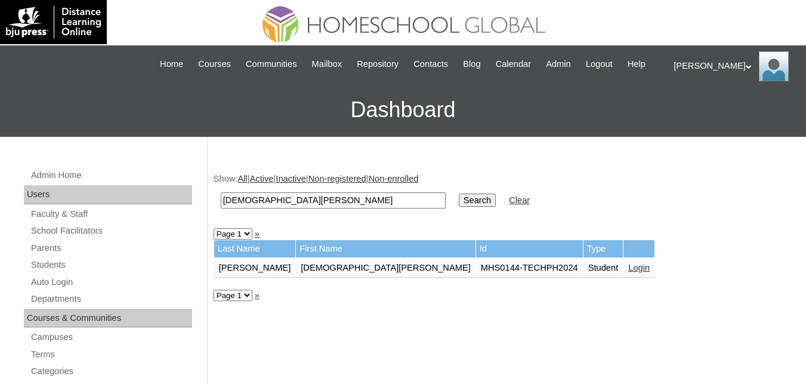 This screenshot has height=383, width=806. What do you see at coordinates (111, 282) in the screenshot?
I see `a: Auto Login` at bounding box center [111, 282].